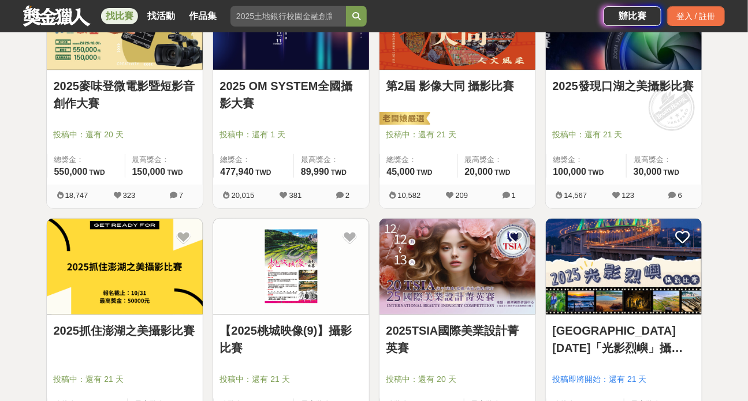 The height and width of the screenshot is (401, 748). What do you see at coordinates (570, 172) in the screenshot?
I see `span: 100,000` at bounding box center [570, 172].